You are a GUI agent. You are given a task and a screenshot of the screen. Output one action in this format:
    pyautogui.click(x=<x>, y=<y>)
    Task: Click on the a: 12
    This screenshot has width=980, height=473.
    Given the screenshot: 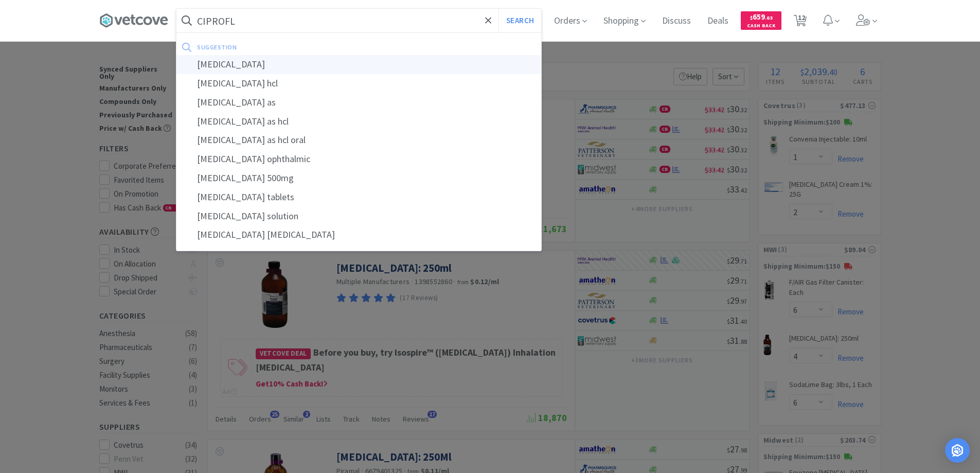 What is the action you would take?
    pyautogui.click(x=800, y=22)
    